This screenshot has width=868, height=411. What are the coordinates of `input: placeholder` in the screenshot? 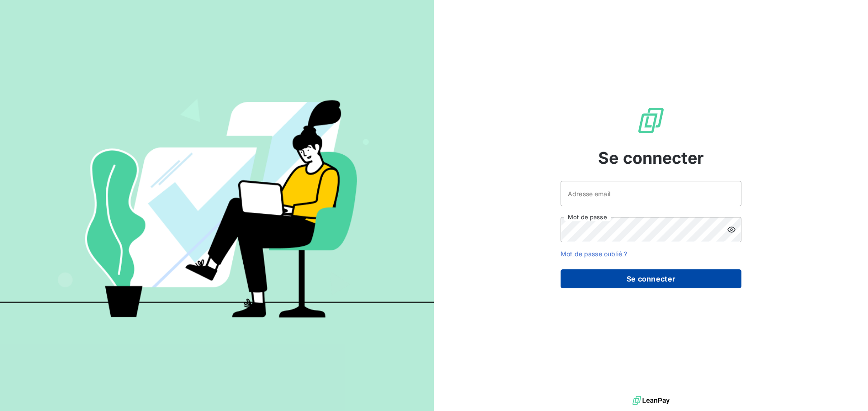 It's located at (651, 193).